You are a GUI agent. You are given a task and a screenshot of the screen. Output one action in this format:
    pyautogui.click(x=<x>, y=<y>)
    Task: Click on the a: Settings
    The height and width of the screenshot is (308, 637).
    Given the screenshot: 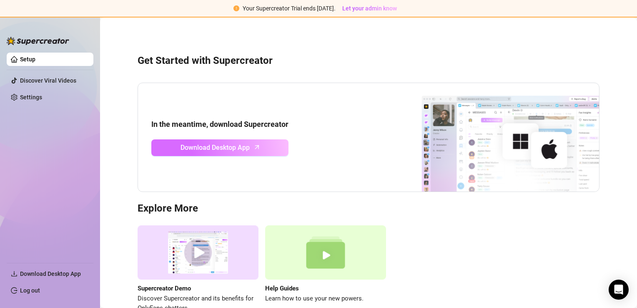 What is the action you would take?
    pyautogui.click(x=31, y=97)
    